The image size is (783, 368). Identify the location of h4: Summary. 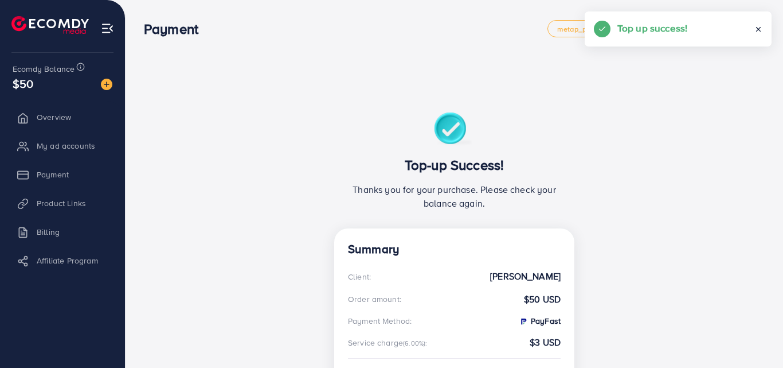
(454, 249).